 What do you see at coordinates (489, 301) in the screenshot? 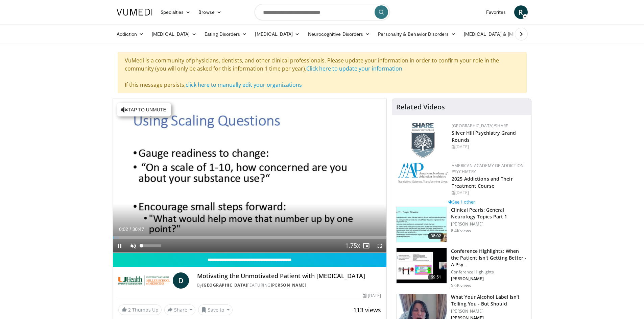
I see `h3: What Your Alcohol Label Isn’t Telling You - But Should` at bounding box center [489, 301].